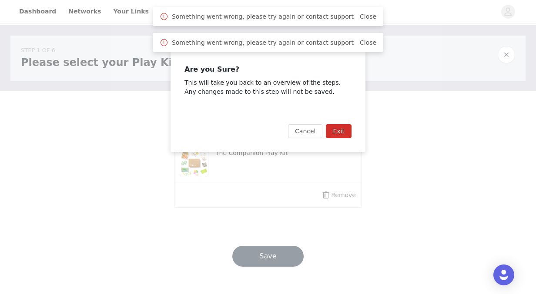 Image resolution: width=536 pixels, height=294 pixels. Describe the element at coordinates (504, 275) in the screenshot. I see `div: Open Intercom Messenger` at that location.